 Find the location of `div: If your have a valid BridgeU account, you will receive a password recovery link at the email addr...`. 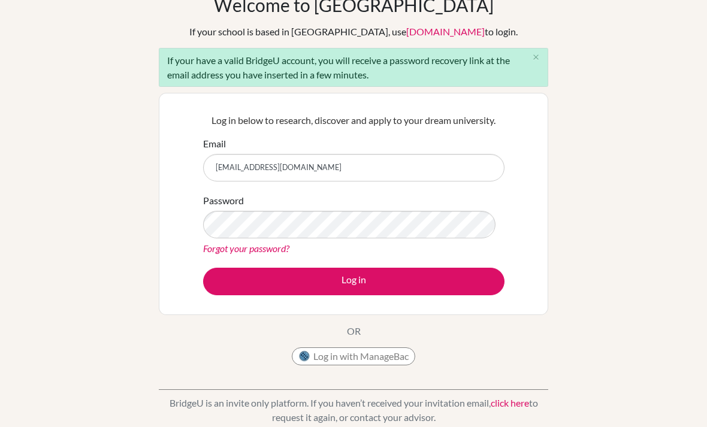

div: If your have a valid BridgeU account, you will receive a password recovery link at the email addr... is located at coordinates (353, 67).